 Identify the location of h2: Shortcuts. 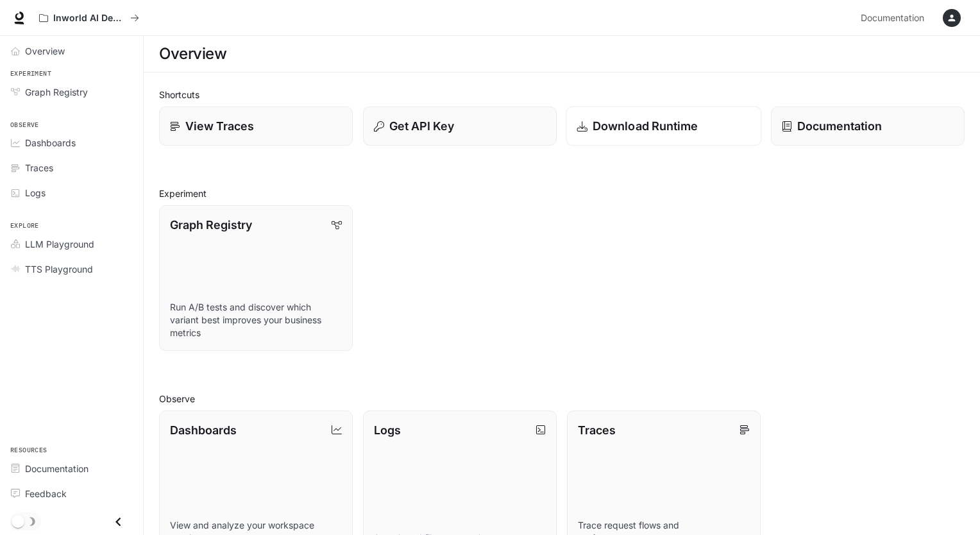
(562, 94).